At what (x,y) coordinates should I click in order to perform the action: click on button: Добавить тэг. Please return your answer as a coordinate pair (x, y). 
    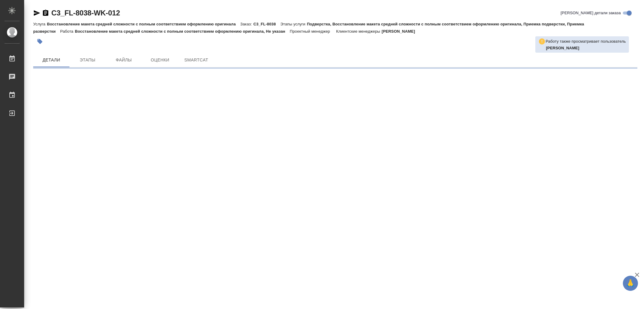
    Looking at the image, I should click on (40, 41).